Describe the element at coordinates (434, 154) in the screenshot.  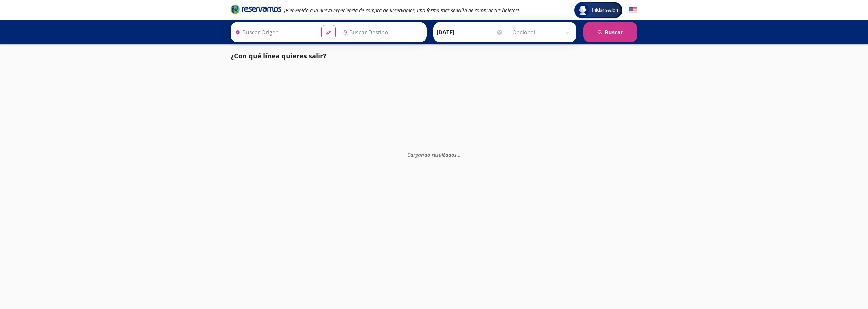
I see `em: Cargando resultados` at that location.